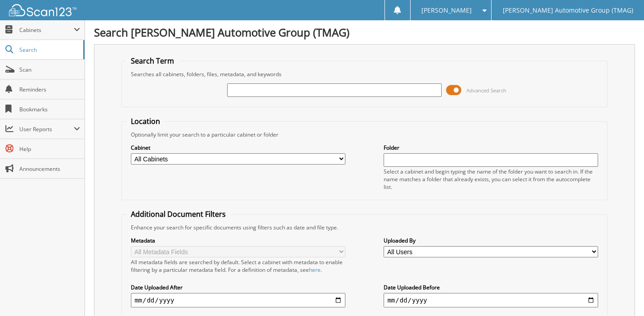 The height and width of the screenshot is (316, 644). Describe the element at coordinates (49, 149) in the screenshot. I see `span: Help` at that location.